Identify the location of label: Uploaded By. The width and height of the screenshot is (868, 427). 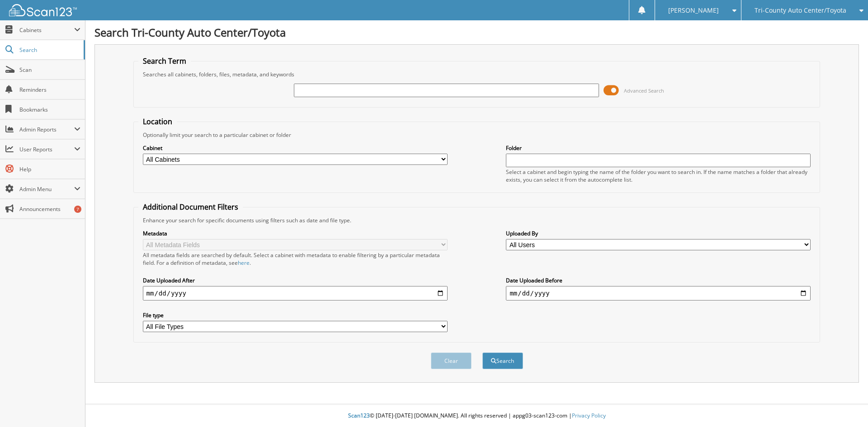
(658, 233).